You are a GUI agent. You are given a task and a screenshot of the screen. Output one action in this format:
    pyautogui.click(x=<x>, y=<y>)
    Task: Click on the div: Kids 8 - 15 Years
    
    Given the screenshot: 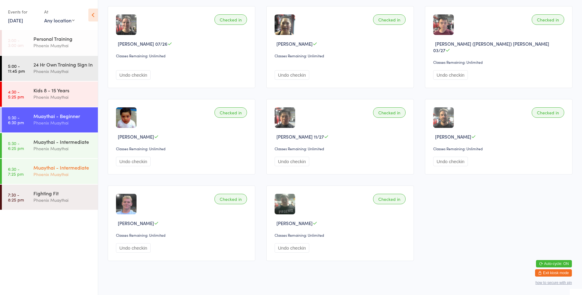 What is the action you would take?
    pyautogui.click(x=63, y=90)
    